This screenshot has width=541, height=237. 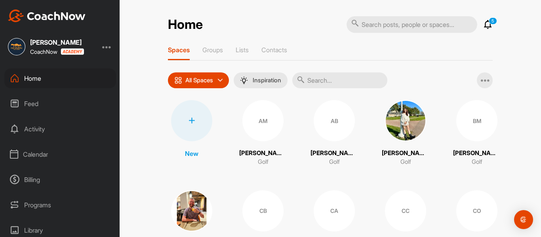 What do you see at coordinates (213, 50) in the screenshot?
I see `p: Groups` at bounding box center [213, 50].